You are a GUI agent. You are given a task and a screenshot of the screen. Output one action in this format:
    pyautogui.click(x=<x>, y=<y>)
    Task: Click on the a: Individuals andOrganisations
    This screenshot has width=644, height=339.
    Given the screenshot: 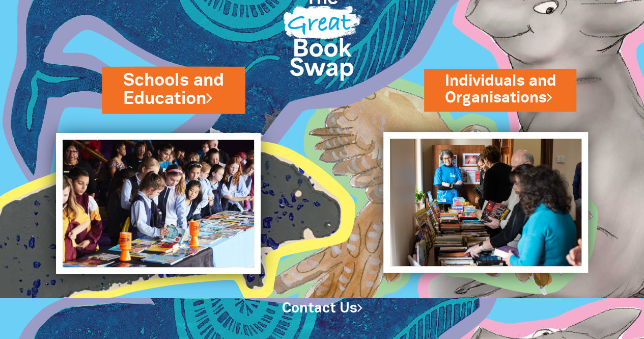 What is the action you would take?
    pyautogui.click(x=499, y=90)
    